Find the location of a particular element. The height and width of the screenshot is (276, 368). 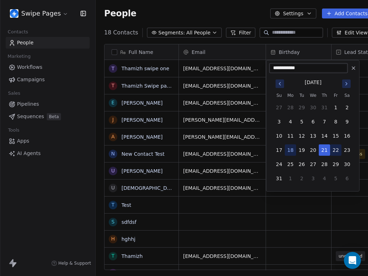

button: 24 is located at coordinates (279, 164).